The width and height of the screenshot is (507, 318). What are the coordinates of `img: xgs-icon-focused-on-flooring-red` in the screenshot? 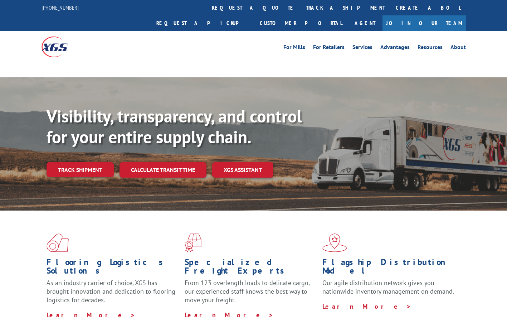 It's located at (193, 242).